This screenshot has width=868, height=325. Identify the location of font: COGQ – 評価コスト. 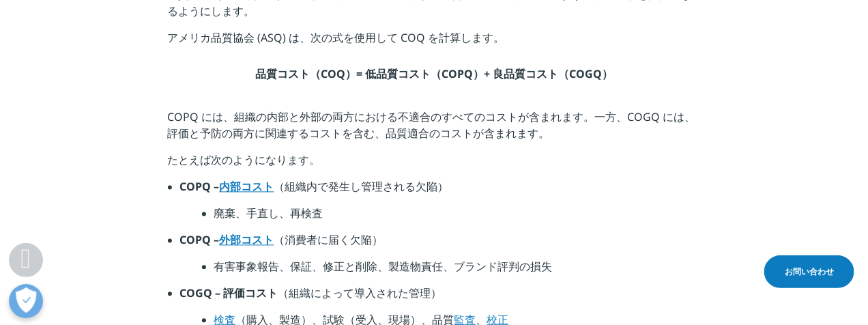
(229, 294).